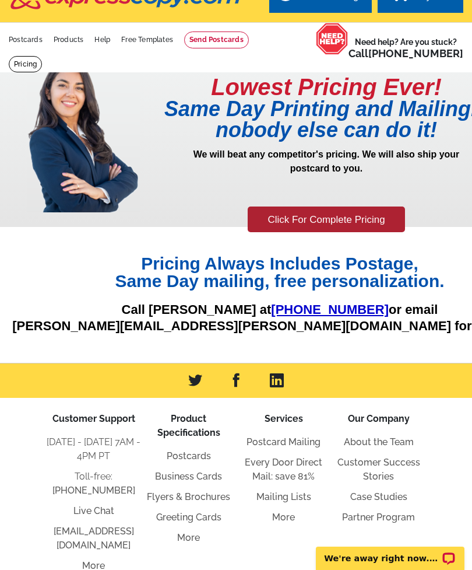 This screenshot has width=472, height=570. What do you see at coordinates (332, 38) in the screenshot?
I see `img: help` at bounding box center [332, 38].